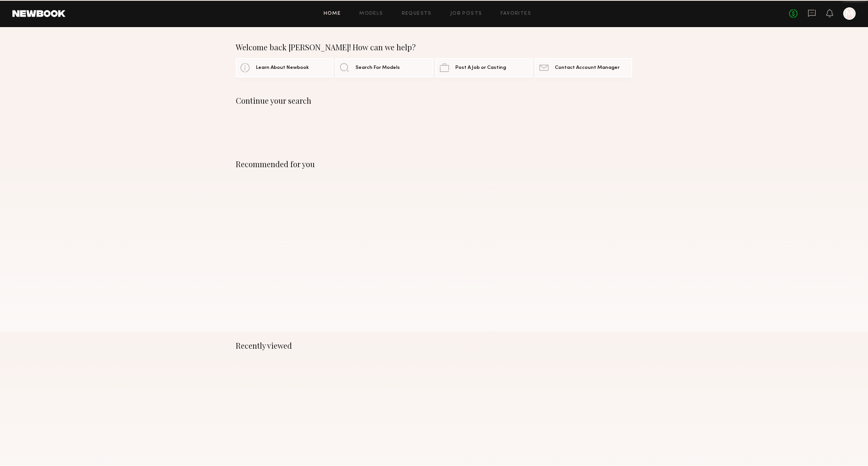 The height and width of the screenshot is (466, 868). Describe the element at coordinates (282, 68) in the screenshot. I see `span: Learn About Newbook` at that location.